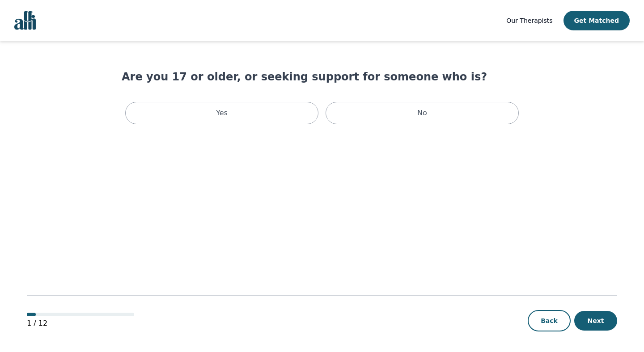 This screenshot has width=644, height=352. I want to click on p: Yes, so click(222, 113).